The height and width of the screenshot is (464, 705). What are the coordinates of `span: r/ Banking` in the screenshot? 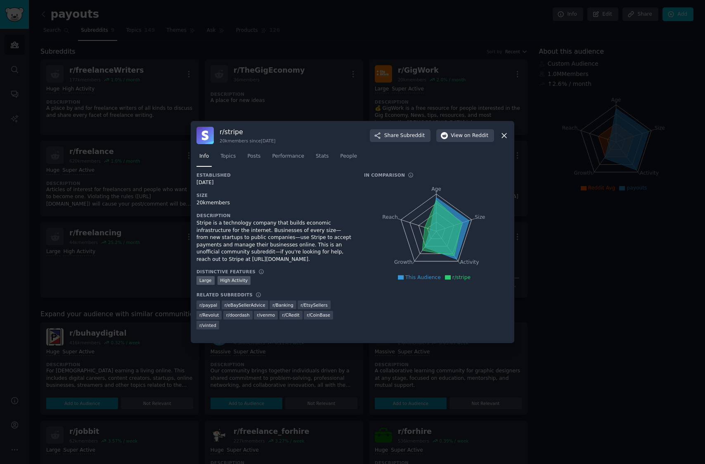 It's located at (283, 305).